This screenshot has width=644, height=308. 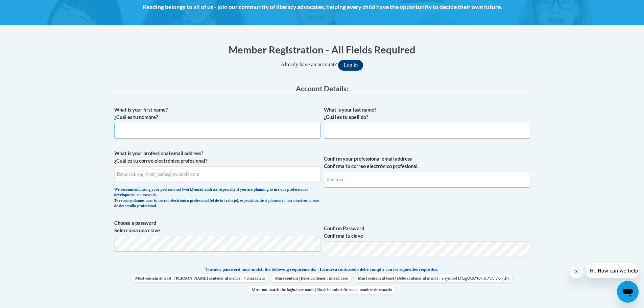 I want to click on span: Hi. How can we help?, so click(x=29, y=8).